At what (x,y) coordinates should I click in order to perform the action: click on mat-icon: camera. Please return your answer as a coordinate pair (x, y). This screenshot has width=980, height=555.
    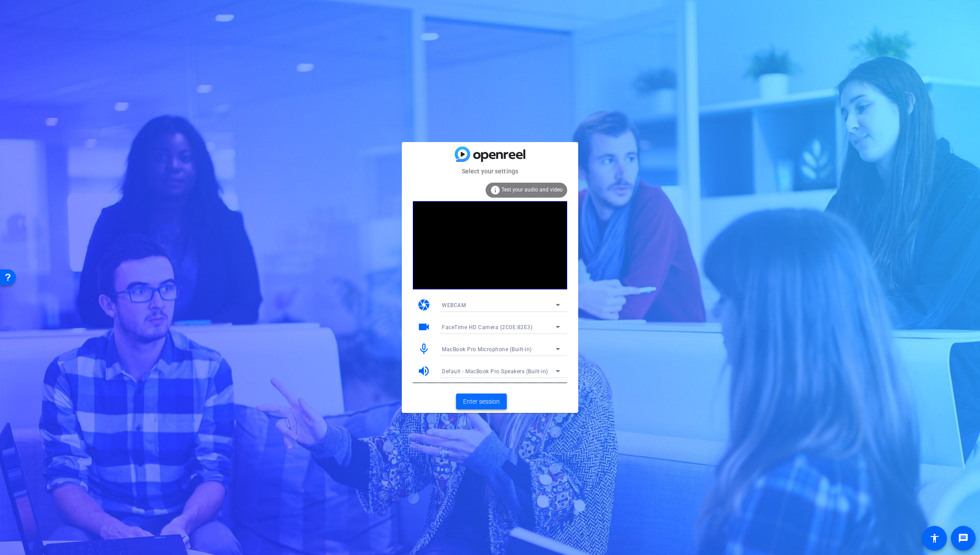
    Looking at the image, I should click on (424, 305).